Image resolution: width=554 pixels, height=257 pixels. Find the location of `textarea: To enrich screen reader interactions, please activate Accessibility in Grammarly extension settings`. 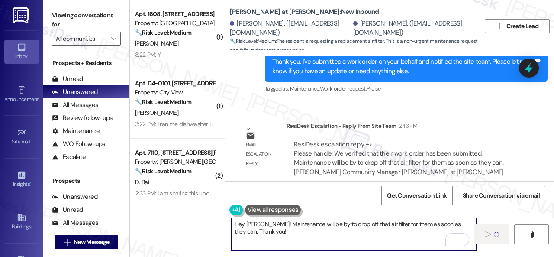

textarea: To enrich screen reader interactions, please activate Accessibility in Grammarly extension settings is located at coordinates (354, 234).